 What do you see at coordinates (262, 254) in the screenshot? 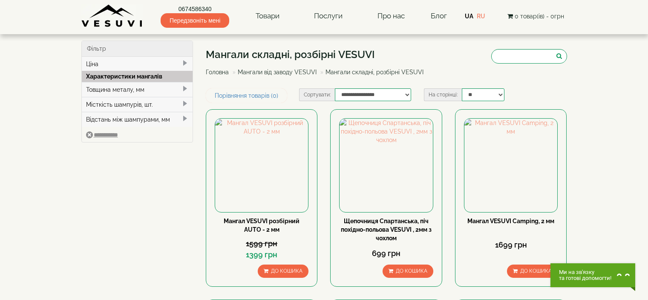
I see `div: 1399 грн` at bounding box center [262, 254].